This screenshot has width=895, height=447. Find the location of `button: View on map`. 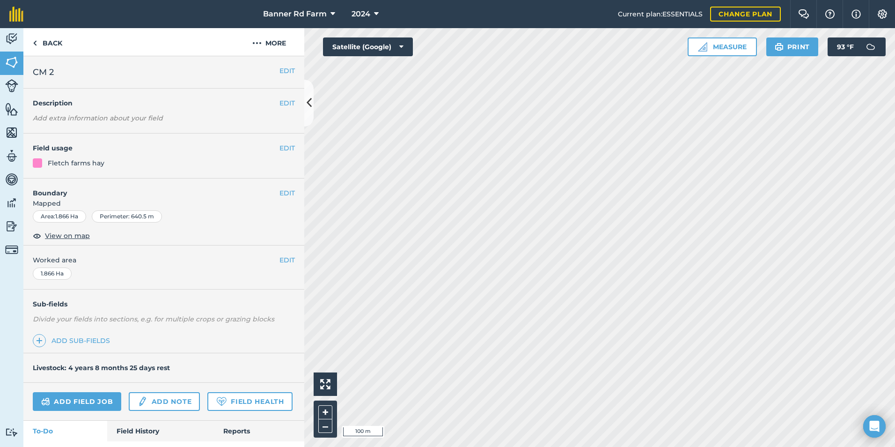

button: View on map is located at coordinates (61, 235).